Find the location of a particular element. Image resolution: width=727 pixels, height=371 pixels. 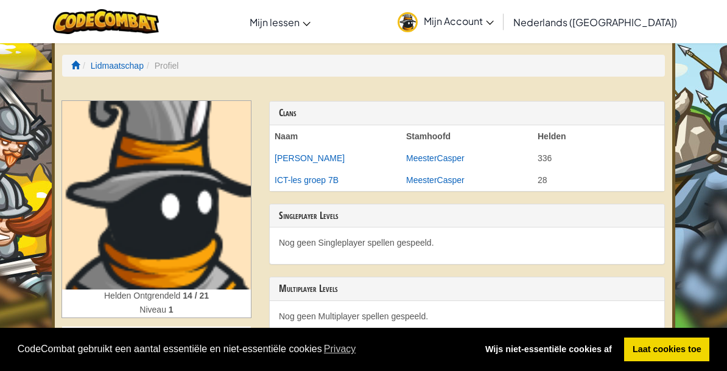

td: 336 is located at coordinates (598, 158).